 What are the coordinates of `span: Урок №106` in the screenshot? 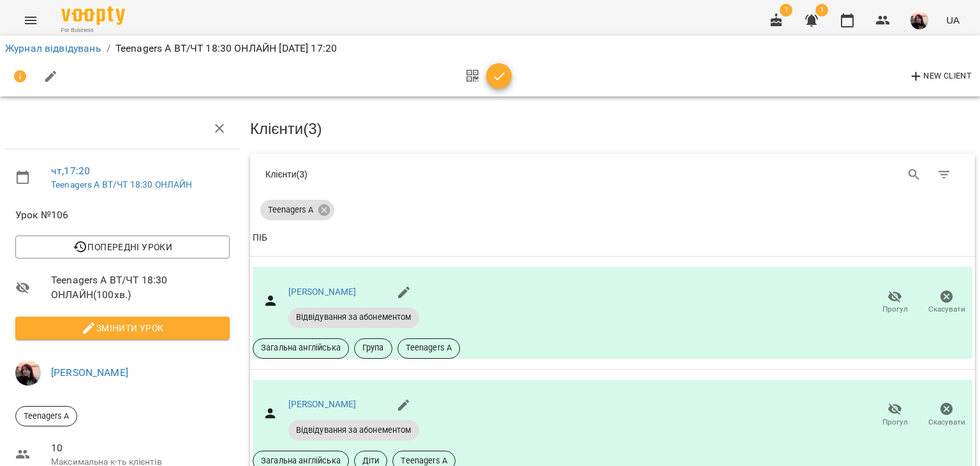 It's located at (122, 215).